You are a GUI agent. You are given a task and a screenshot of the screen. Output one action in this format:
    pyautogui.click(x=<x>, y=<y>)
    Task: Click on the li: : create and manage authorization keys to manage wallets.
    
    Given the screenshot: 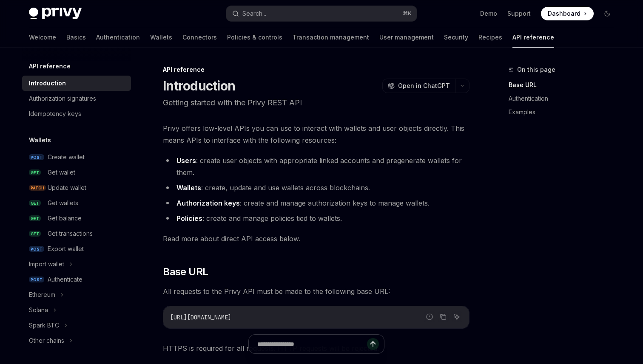 What is the action you would take?
    pyautogui.click(x=316, y=203)
    